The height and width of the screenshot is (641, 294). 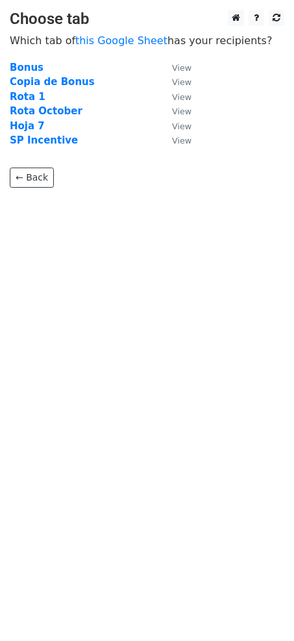 I want to click on strong: Rota 1, so click(x=27, y=97).